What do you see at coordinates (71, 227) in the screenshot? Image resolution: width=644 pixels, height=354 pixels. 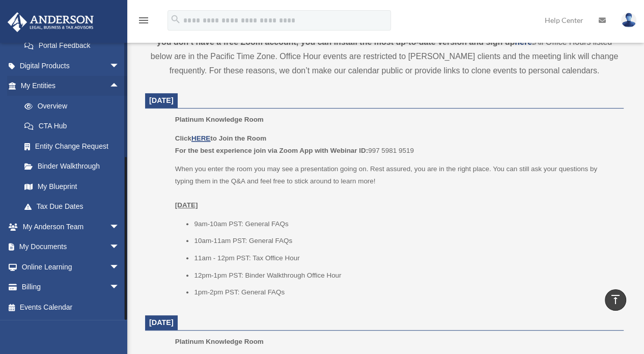 I see `a: My Anderson Teamarrow_drop_down` at bounding box center [71, 227].